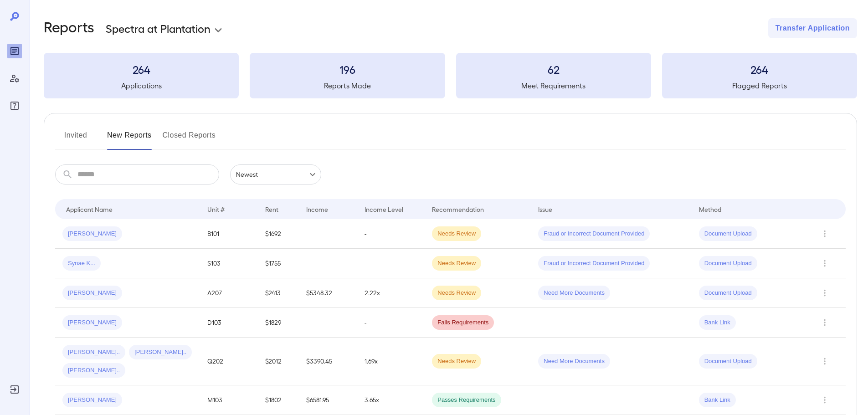 The image size is (868, 415). I want to click on h5: Flagged Reports, so click(760, 85).